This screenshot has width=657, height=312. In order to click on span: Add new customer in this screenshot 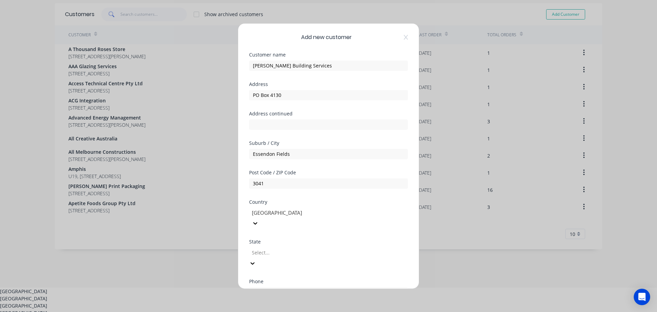, I will do `click(327, 37)`.